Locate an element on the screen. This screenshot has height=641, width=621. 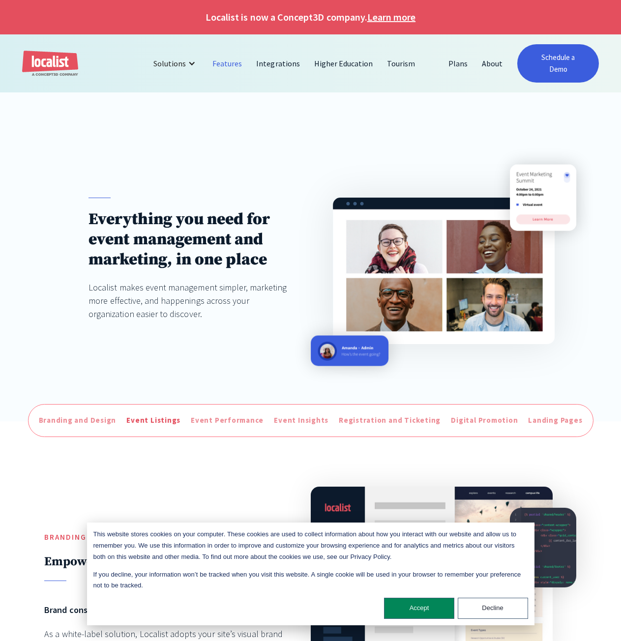
a: Higher Education is located at coordinates (344, 63).